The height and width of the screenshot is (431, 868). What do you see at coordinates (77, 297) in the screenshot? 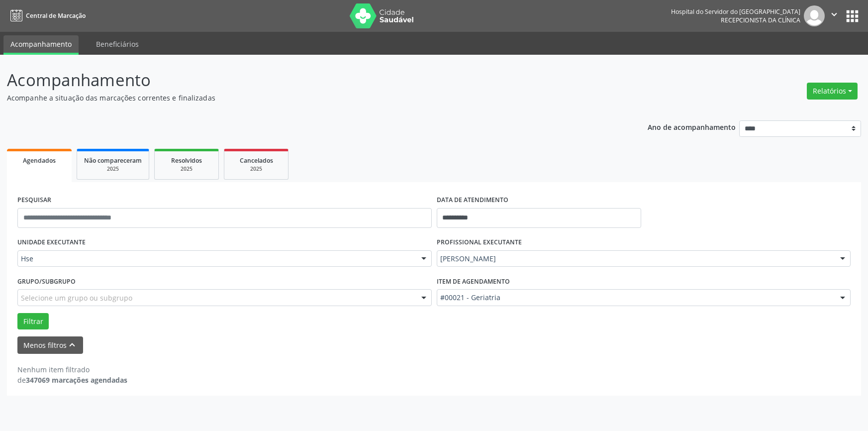
I see `span: Selecione um grupo ou subgrupo` at bounding box center [77, 297].